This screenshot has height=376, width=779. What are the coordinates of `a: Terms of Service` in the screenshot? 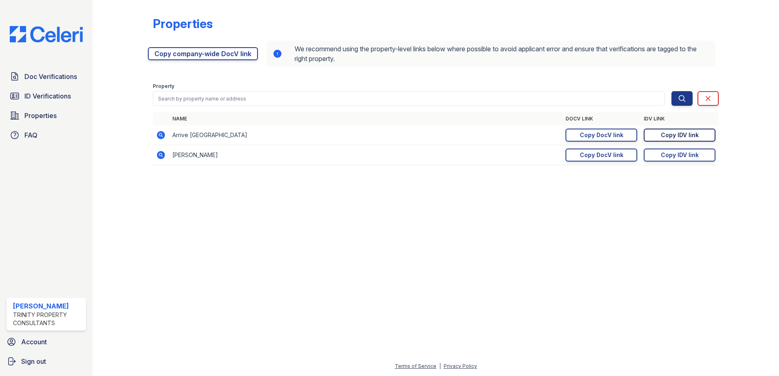 It's located at (415, 366).